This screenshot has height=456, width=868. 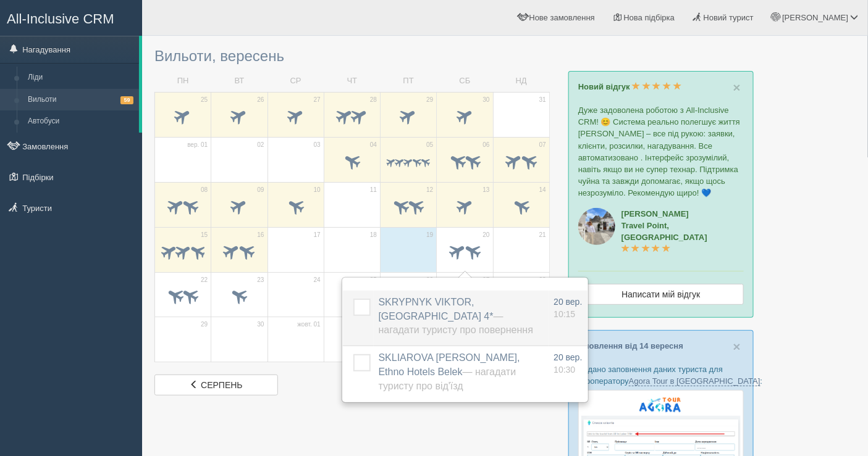 I want to click on span: 09, so click(x=260, y=190).